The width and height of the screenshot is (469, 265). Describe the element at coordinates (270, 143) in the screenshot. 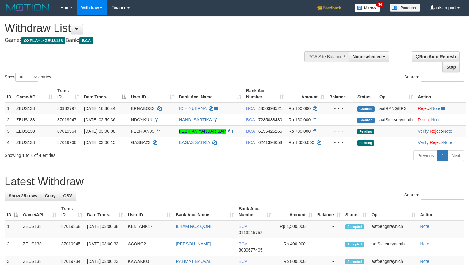

I see `span: Copy 6241394058 to clipboard` at that location.